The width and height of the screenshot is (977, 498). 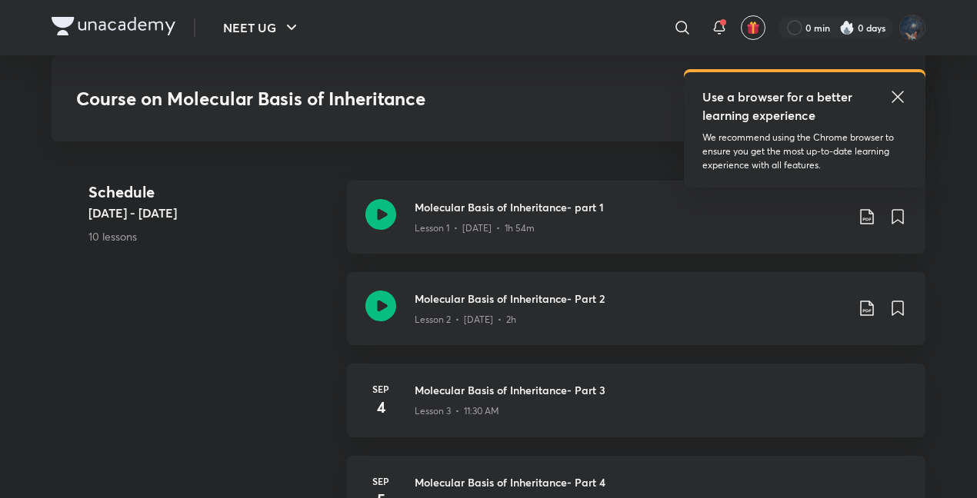 What do you see at coordinates (661, 482) in the screenshot?
I see `h3: Molecular Basis of Inheritance- Part 4` at bounding box center [661, 482].